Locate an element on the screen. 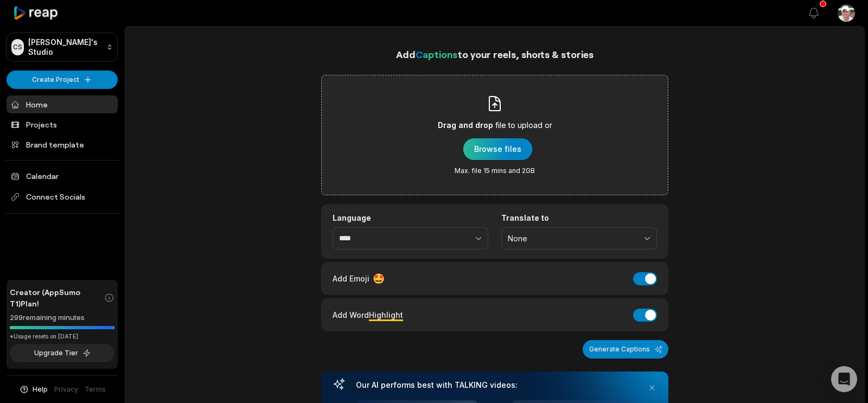  button: None is located at coordinates (579, 239).